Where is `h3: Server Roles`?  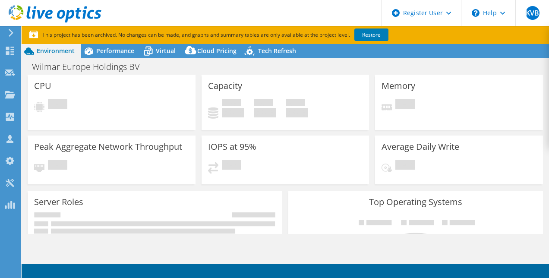
h3: Server Roles is located at coordinates (59, 202).